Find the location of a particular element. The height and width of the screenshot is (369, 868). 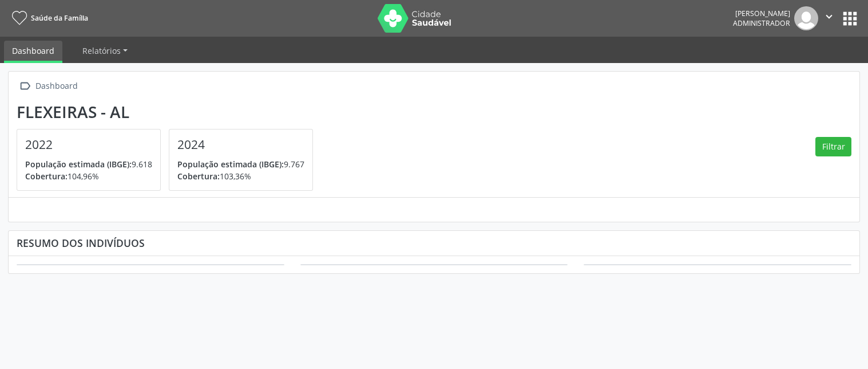

a: Dashboard is located at coordinates (33, 51).